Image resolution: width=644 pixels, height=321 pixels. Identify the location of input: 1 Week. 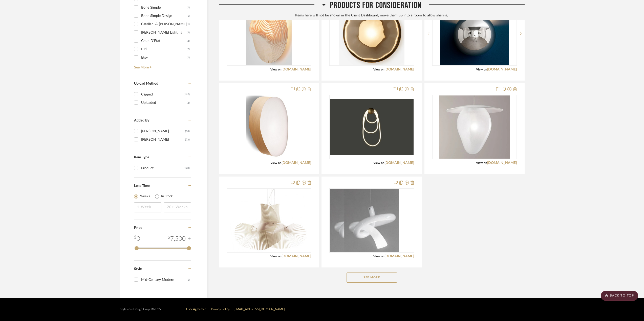
(148, 207).